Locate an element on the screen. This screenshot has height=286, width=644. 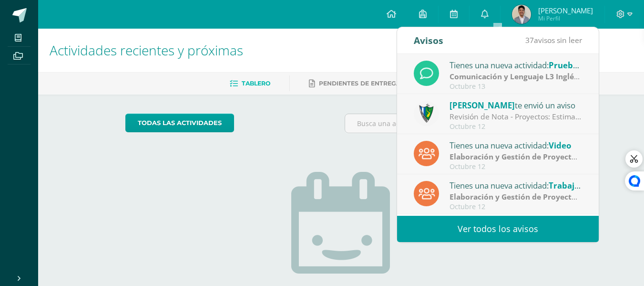
span: Pendientes de entrega is located at coordinates (359, 83).